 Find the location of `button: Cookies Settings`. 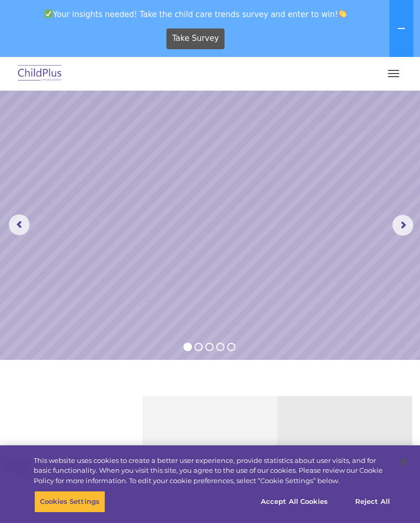

button: Cookies Settings is located at coordinates (69, 502).